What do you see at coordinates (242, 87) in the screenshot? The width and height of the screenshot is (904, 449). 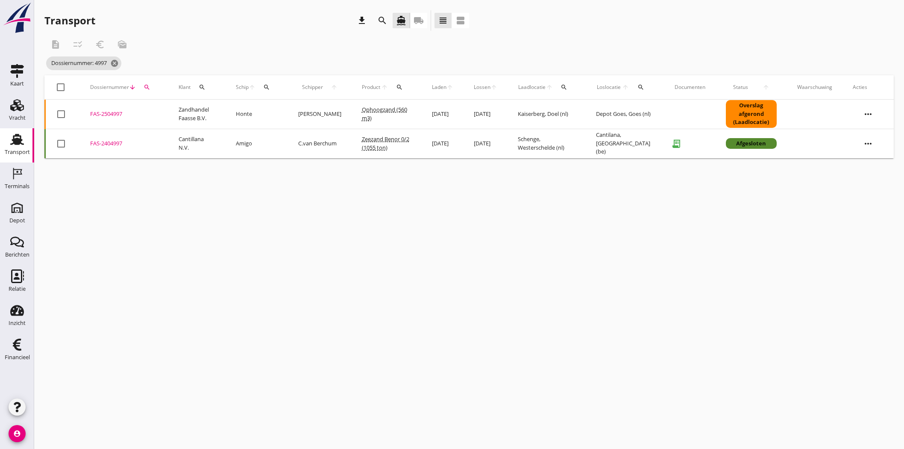 I see `span: Schip` at bounding box center [242, 87].